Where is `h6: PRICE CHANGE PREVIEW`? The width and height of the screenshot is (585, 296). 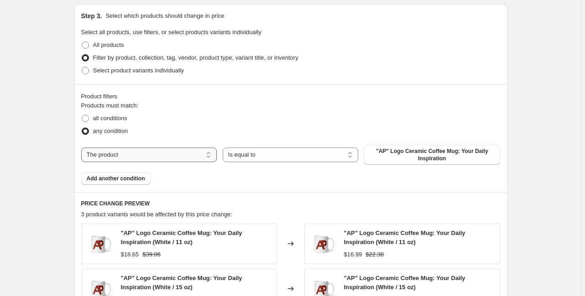 h6: PRICE CHANGE PREVIEW is located at coordinates (290, 204).